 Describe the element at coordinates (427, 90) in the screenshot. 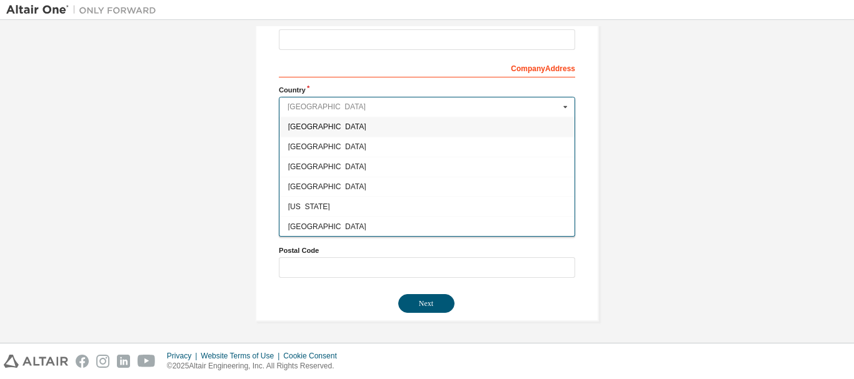

I see `label: Country` at that location.